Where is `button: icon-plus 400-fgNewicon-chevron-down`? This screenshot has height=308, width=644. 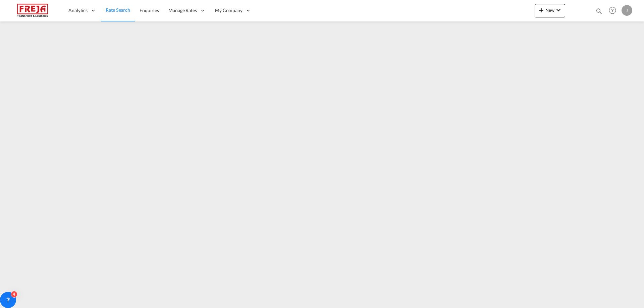
button: icon-plus 400-fgNewicon-chevron-down is located at coordinates (550, 11).